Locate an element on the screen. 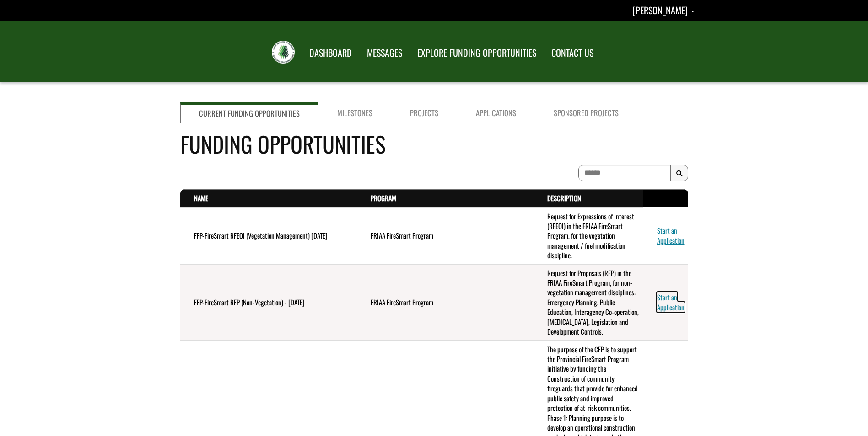  img: FRIAA Submissions Portal is located at coordinates (283, 52).